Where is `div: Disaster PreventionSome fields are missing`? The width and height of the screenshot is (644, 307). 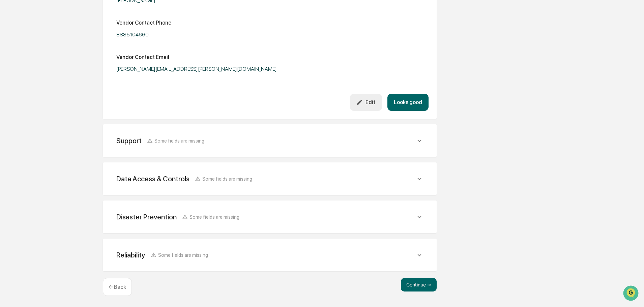
div: Disaster PreventionSome fields are missing is located at coordinates (270, 217).